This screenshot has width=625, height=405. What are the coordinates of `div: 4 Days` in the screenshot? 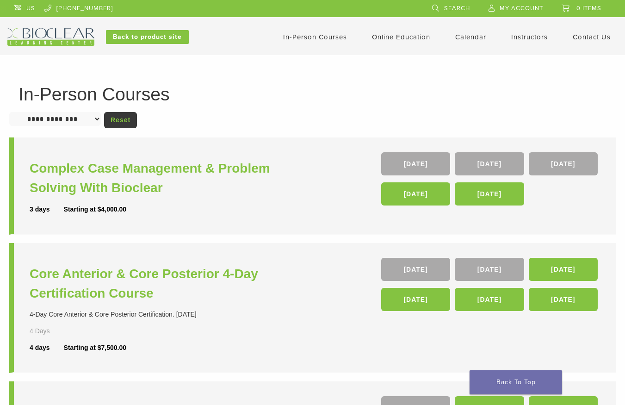 It's located at (51, 331).